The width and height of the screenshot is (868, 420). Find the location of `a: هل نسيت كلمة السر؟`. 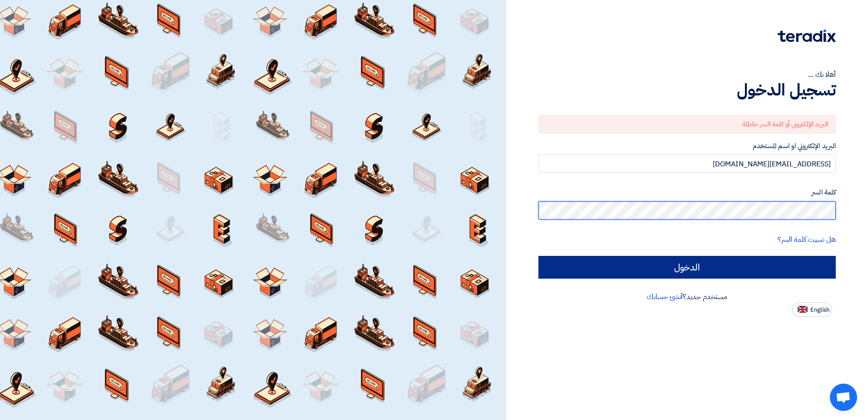

a: هل نسيت كلمة السر؟ is located at coordinates (807, 240).